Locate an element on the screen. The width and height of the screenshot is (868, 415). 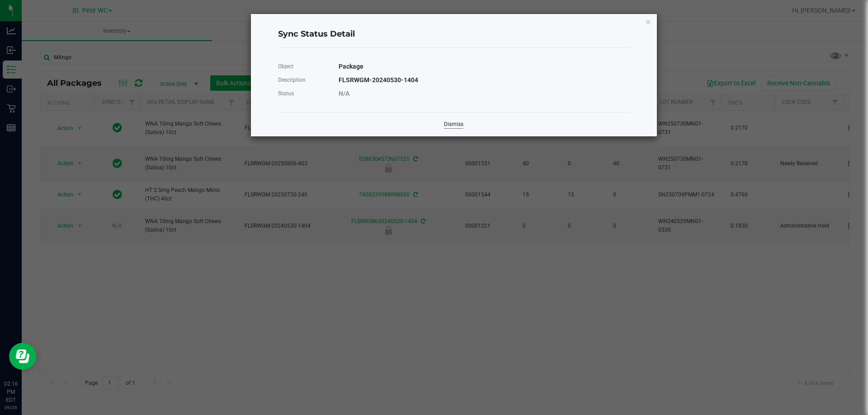
span: Sync Status Detail is located at coordinates (316, 35).